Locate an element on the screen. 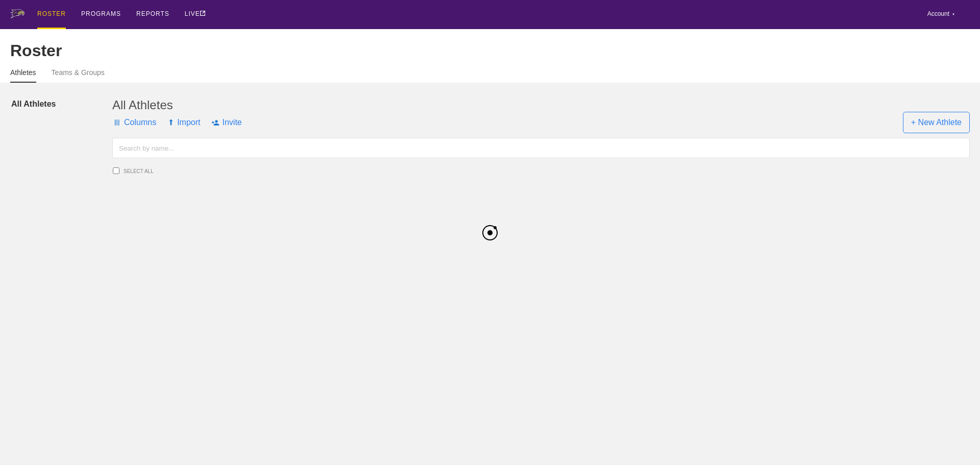  input: Search by name... is located at coordinates (541, 148).